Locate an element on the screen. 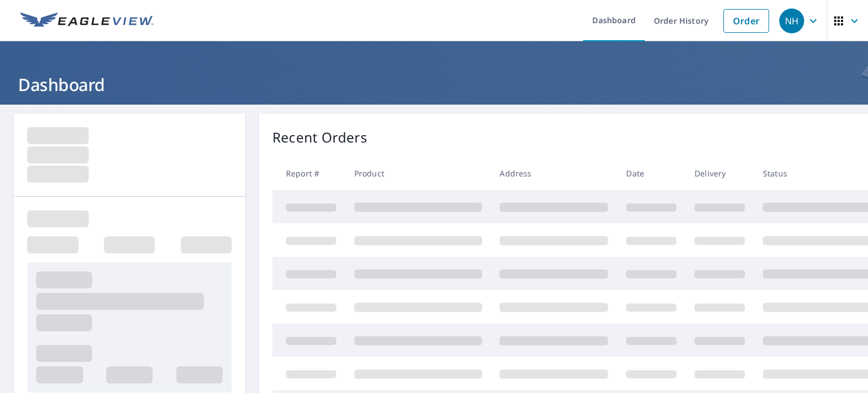 The image size is (868, 393). th: Product is located at coordinates (418, 173).